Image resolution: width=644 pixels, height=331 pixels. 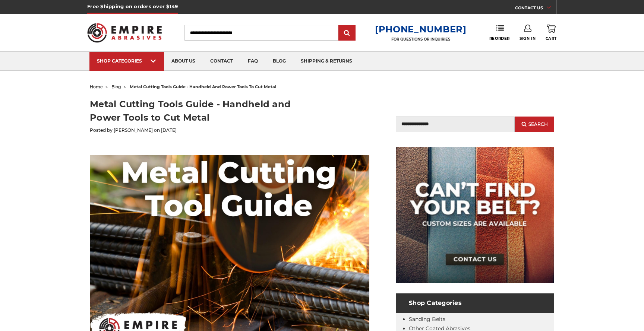 What do you see at coordinates (203, 87) in the screenshot?
I see `span: metal cutting tools guide - handheld and power tools to cut metal` at bounding box center [203, 87].